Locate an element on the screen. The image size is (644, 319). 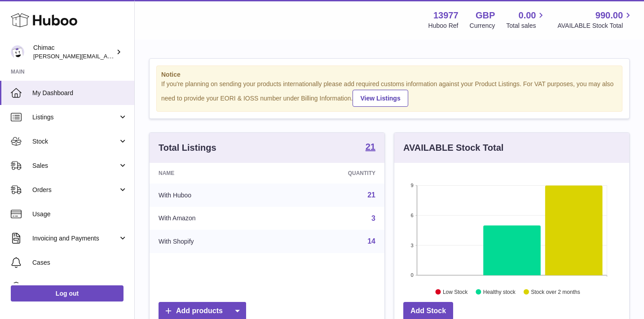
h3: AVAILABLE Stock Total is located at coordinates (453, 148).